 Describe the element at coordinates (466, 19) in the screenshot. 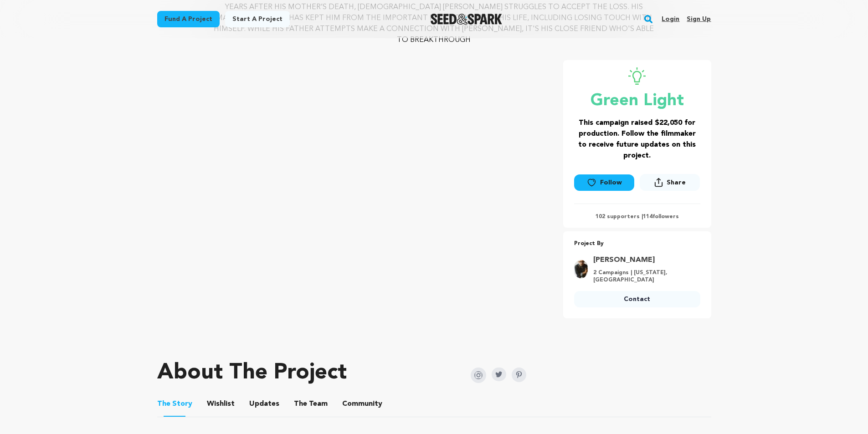

I see `img: Seed&Spark Logo Dark Mode` at that location.